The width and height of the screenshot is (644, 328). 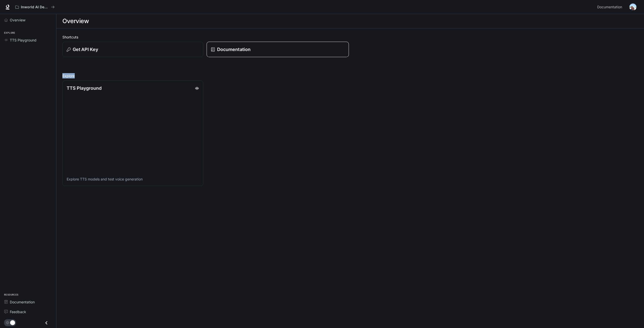 What do you see at coordinates (133, 133) in the screenshot?
I see `a: TTS PlaygroundExplore TTS models and test voice generation` at bounding box center [133, 133].